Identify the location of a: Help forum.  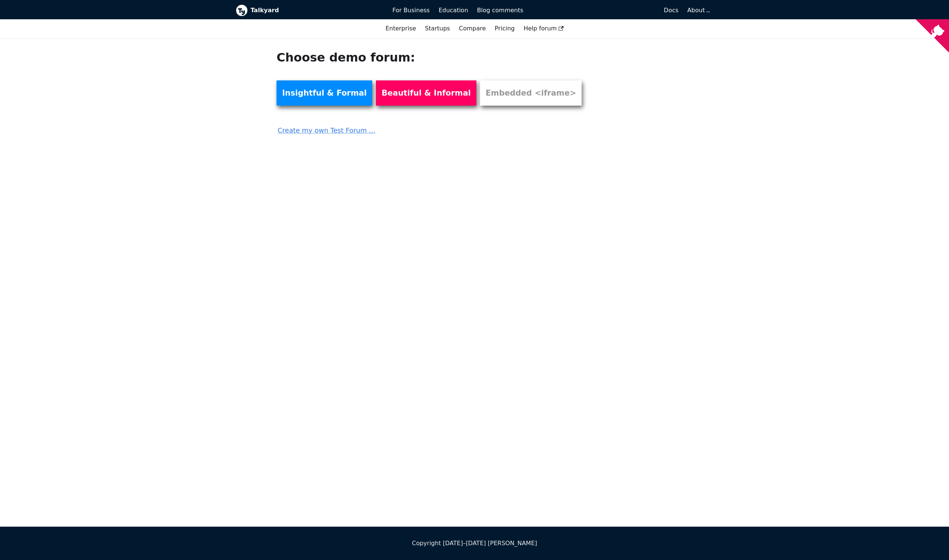
(544, 28).